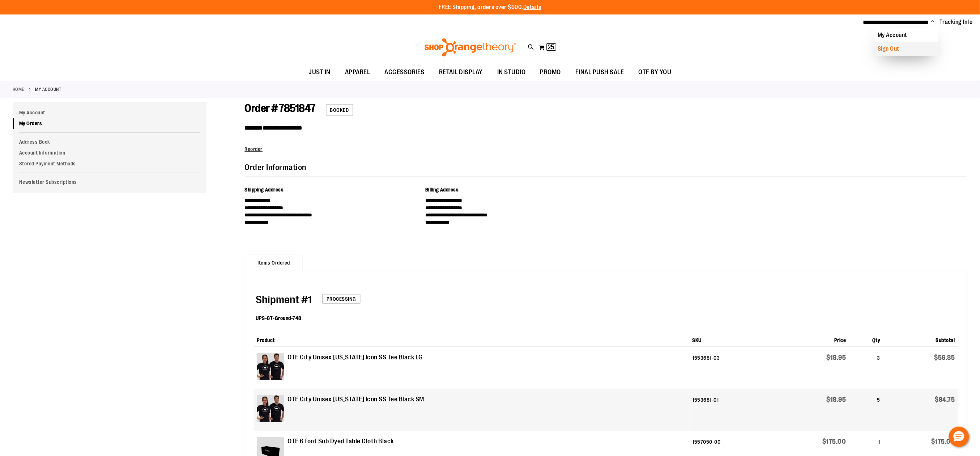  Describe the element at coordinates (254, 149) in the screenshot. I see `a: Reorder` at that location.